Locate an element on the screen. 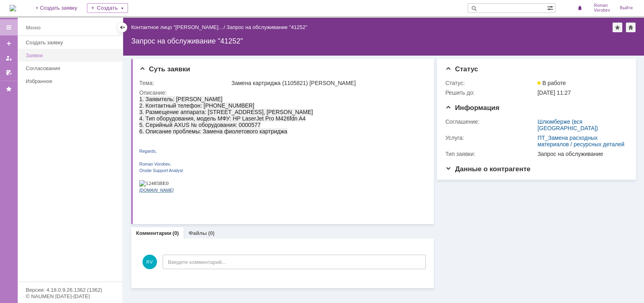 This screenshot has width=644, height=303. a: Мои согласования is located at coordinates (9, 73).